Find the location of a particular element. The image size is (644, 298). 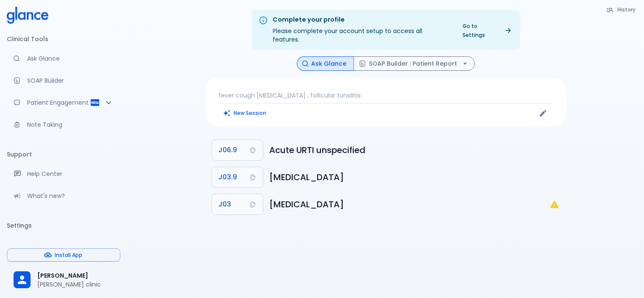

span: J03.9 is located at coordinates (228, 177).